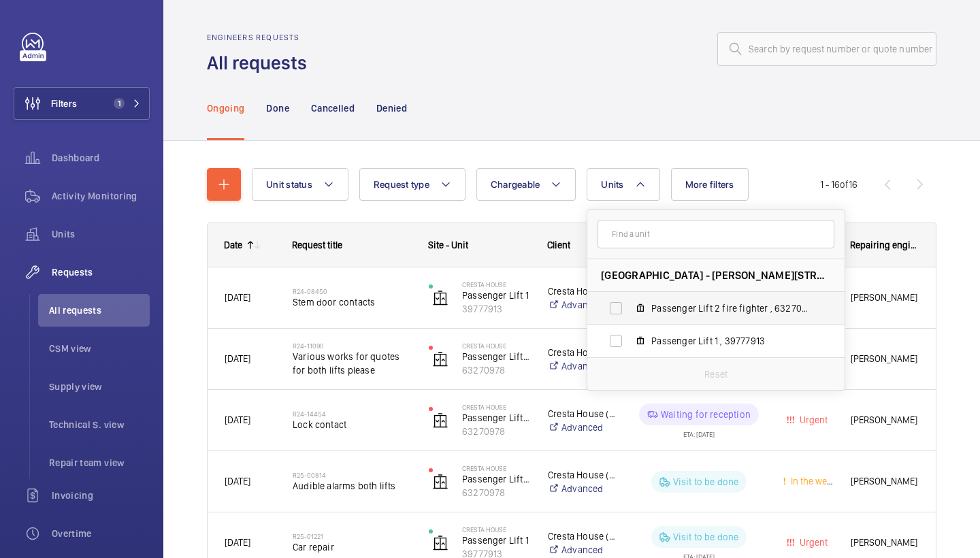  Describe the element at coordinates (101, 158) in the screenshot. I see `span: Dashboard` at that location.